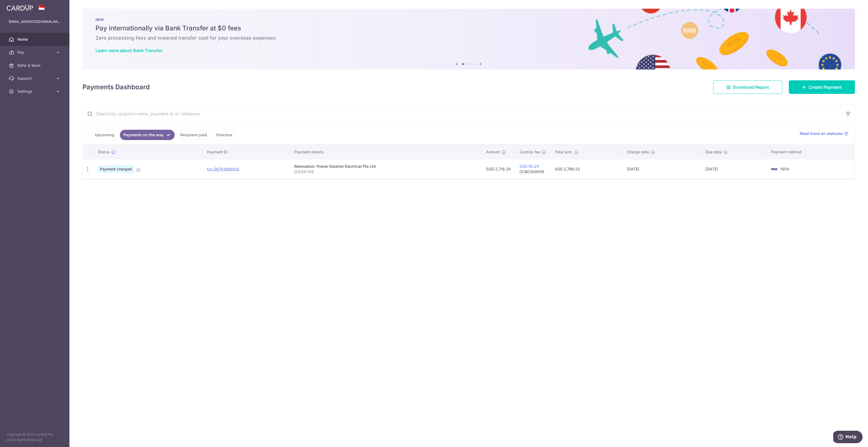 Image resolution: width=868 pixels, height=447 pixels. I want to click on h6: Zero processing fees and lowered transfer cost for your overseas expenses, so click(468, 38).